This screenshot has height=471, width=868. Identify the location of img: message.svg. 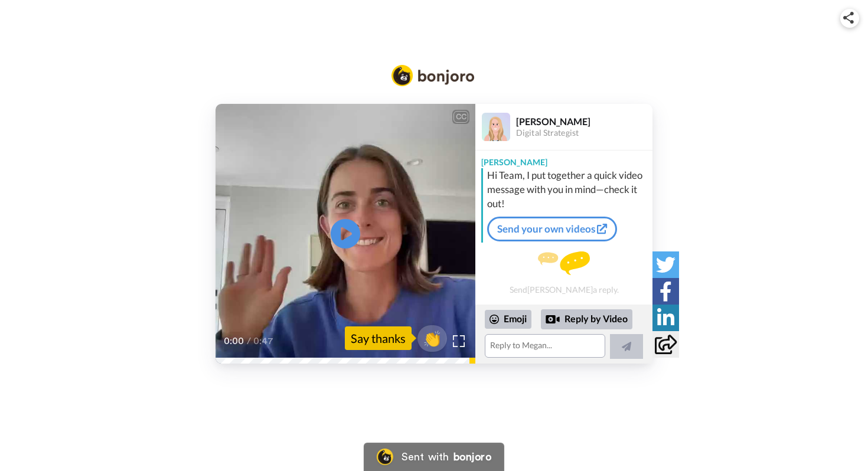
(564, 263).